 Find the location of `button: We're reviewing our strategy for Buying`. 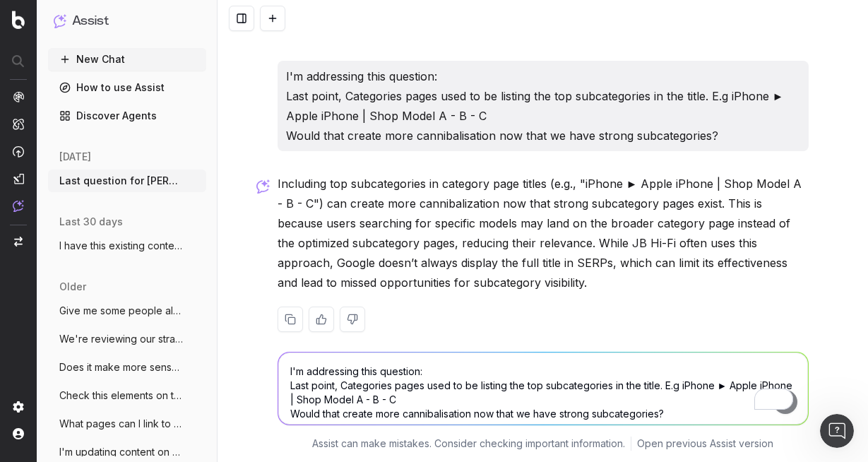

button: We're reviewing our strategy for Buying is located at coordinates (127, 339).